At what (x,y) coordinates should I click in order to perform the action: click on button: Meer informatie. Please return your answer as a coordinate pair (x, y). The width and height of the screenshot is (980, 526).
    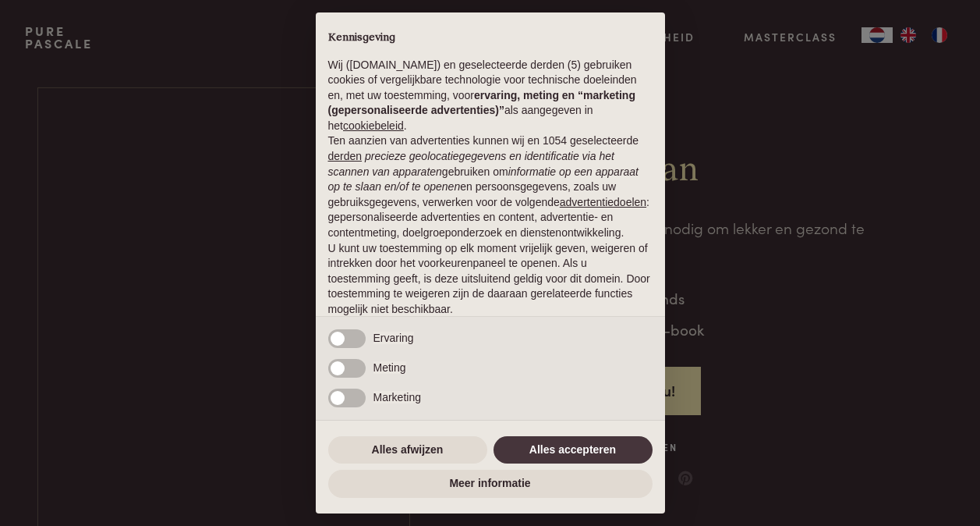
    Looking at the image, I should click on (490, 483).